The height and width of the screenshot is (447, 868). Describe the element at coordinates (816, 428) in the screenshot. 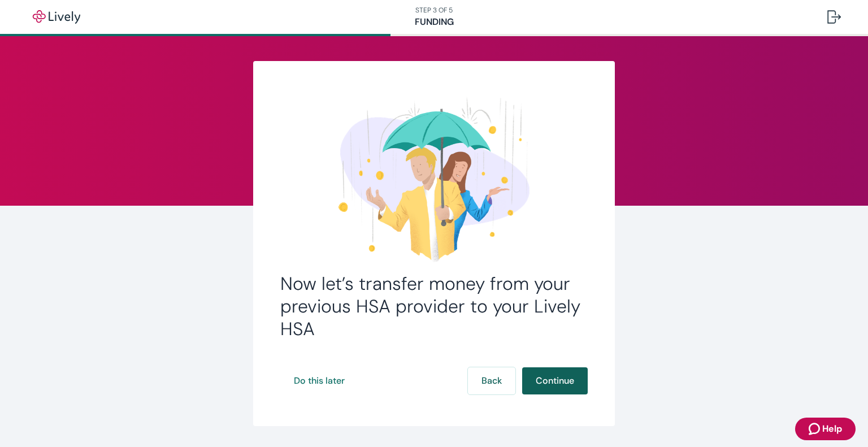

I see `svg: Zendesk support icon` at that location.